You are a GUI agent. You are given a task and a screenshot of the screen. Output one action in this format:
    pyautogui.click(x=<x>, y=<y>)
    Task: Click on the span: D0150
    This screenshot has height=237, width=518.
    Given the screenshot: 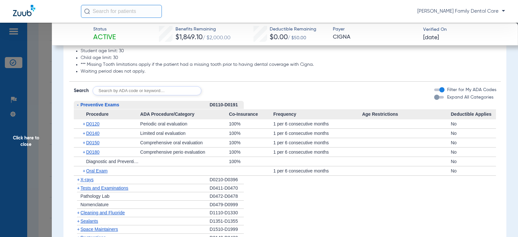 What is the action you would take?
    pyautogui.click(x=93, y=143)
    